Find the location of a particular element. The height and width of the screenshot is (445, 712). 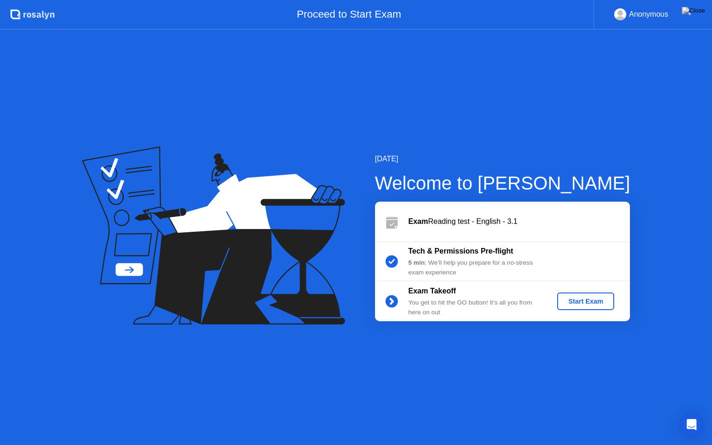

b: Exam is located at coordinates (418, 221).